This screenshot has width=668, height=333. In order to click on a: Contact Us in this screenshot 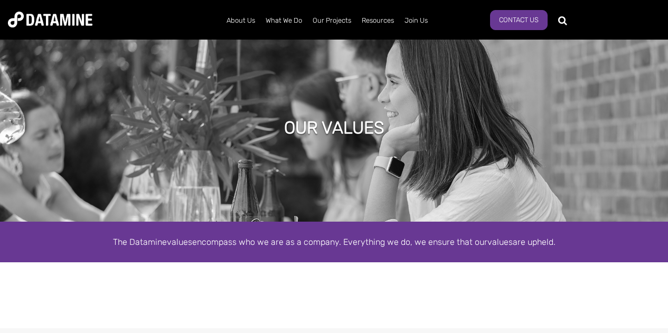, I will do `click(518, 20)`.